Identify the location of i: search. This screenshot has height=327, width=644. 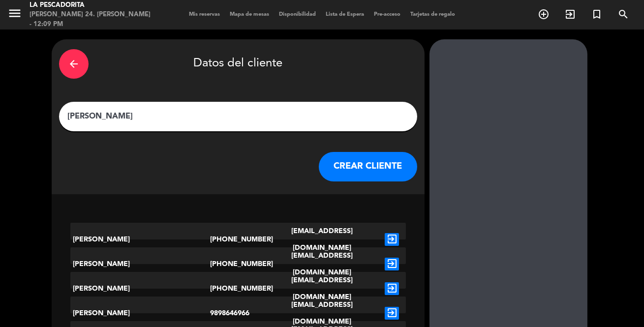
(623, 14).